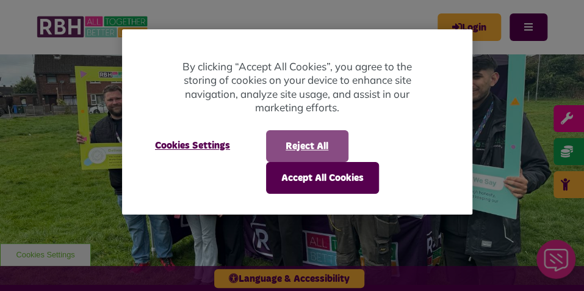 The height and width of the screenshot is (291, 584). I want to click on div: Cookie banner, so click(297, 122).